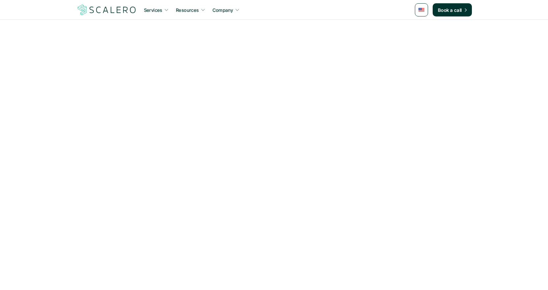  What do you see at coordinates (452, 10) in the screenshot?
I see `a: Book a call` at bounding box center [452, 10].